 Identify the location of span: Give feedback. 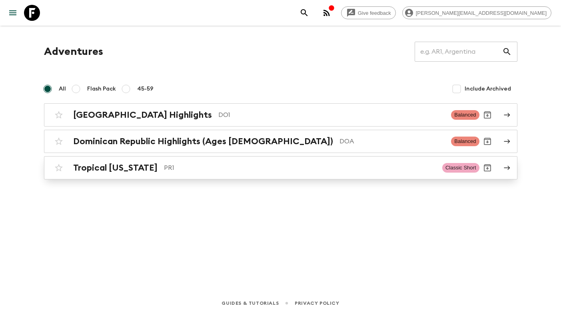
(375, 13).